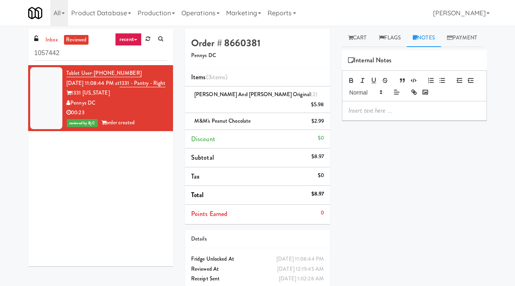 This screenshot has height=286, width=515. Describe the element at coordinates (218, 77) in the screenshot. I see `ng-pluralize: items` at that location.